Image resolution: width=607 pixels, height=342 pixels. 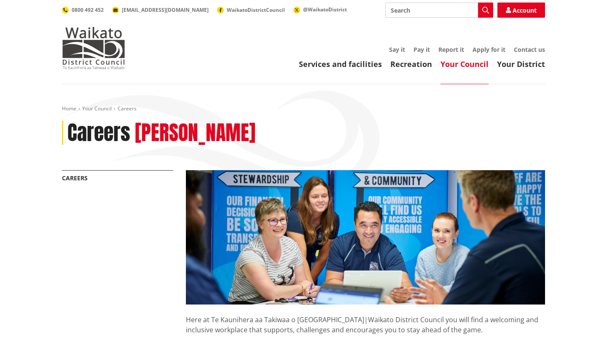 What do you see at coordinates (127, 108) in the screenshot?
I see `span: Careers` at bounding box center [127, 108].